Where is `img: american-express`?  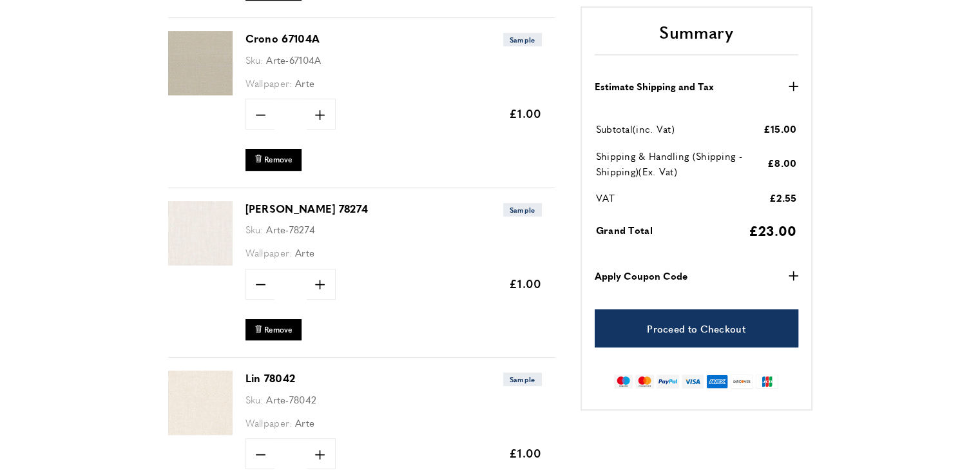
img: american-express is located at coordinates (717, 382).